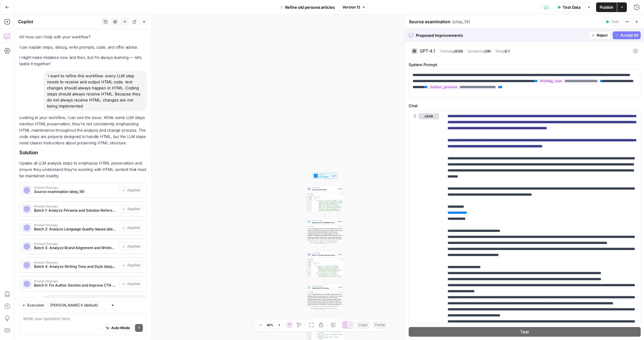 The image size is (644, 340). What do you see at coordinates (501, 36) in the screenshot?
I see `span: Proposed Improvements` at bounding box center [501, 36].